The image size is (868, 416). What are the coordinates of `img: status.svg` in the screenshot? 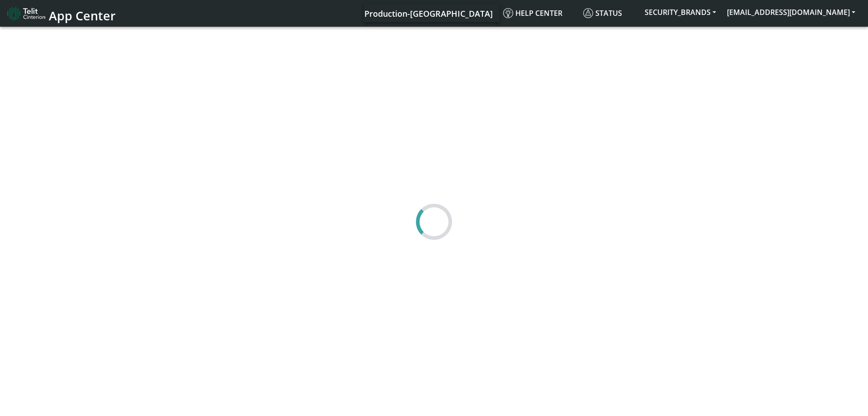 It's located at (588, 13).